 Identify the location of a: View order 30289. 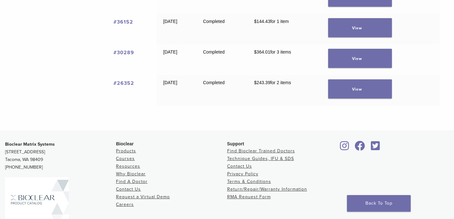
(360, 58).